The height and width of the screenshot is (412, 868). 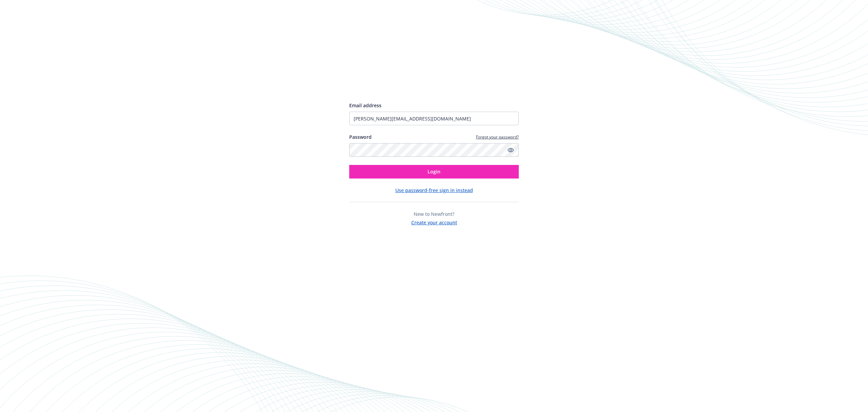 I want to click on img: Newfront logo, so click(x=381, y=83).